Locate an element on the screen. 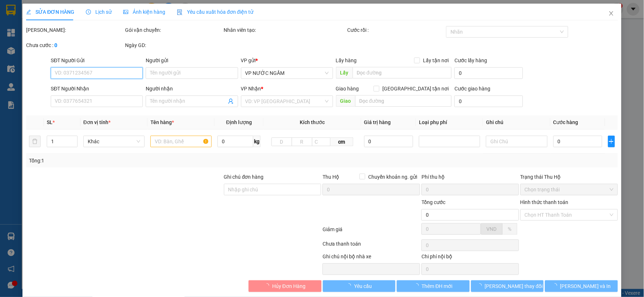 Image resolution: width=644 pixels, height=297 pixels. span: Giao hàng is located at coordinates (348, 89).